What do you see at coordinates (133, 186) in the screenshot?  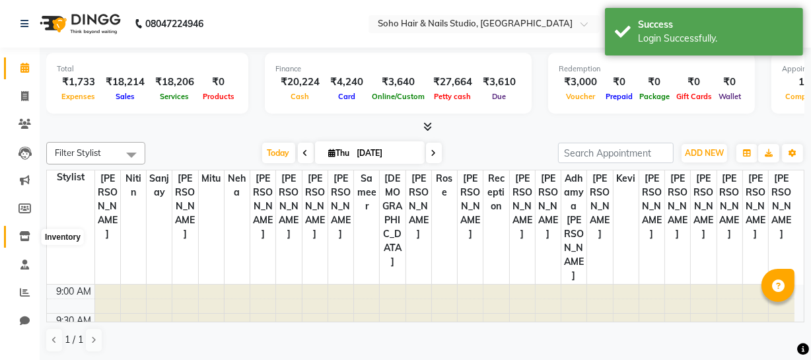 I see `span: Nitin` at bounding box center [133, 186].